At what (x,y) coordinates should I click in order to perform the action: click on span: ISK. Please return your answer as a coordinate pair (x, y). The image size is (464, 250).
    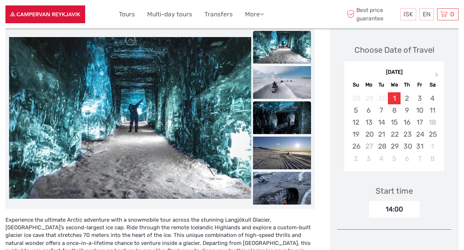
    Looking at the image, I should click on (409, 14).